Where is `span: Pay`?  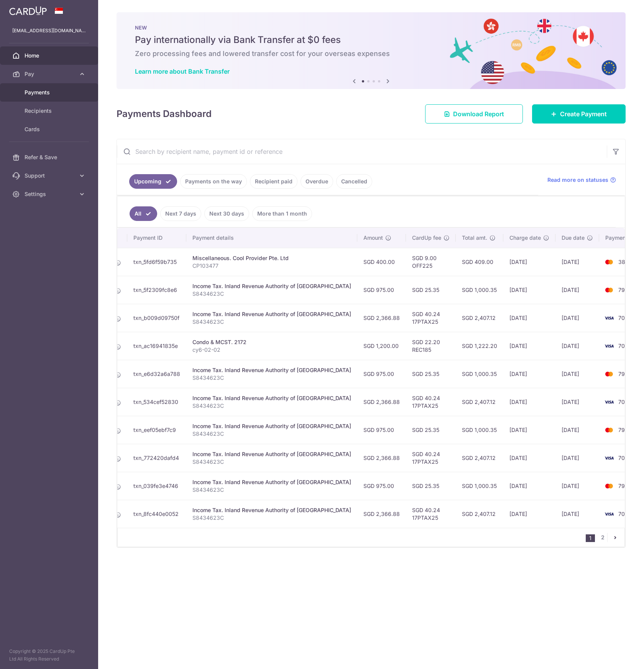 span: Pay is located at coordinates (50, 74).